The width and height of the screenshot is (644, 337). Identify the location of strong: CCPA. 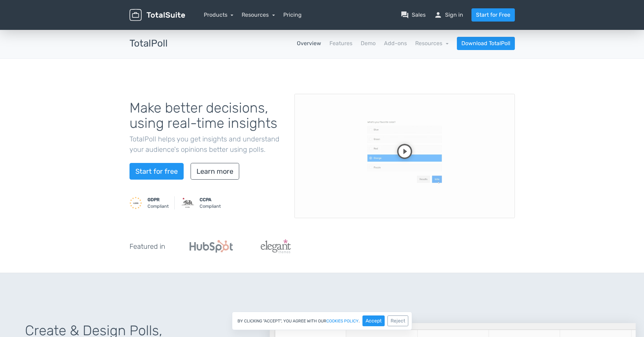
(206, 200).